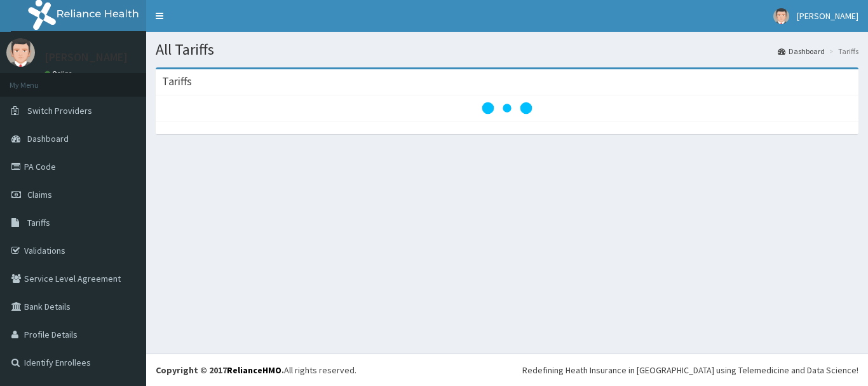 The image size is (868, 386). Describe the element at coordinates (801, 51) in the screenshot. I see `a: Dashboard` at that location.